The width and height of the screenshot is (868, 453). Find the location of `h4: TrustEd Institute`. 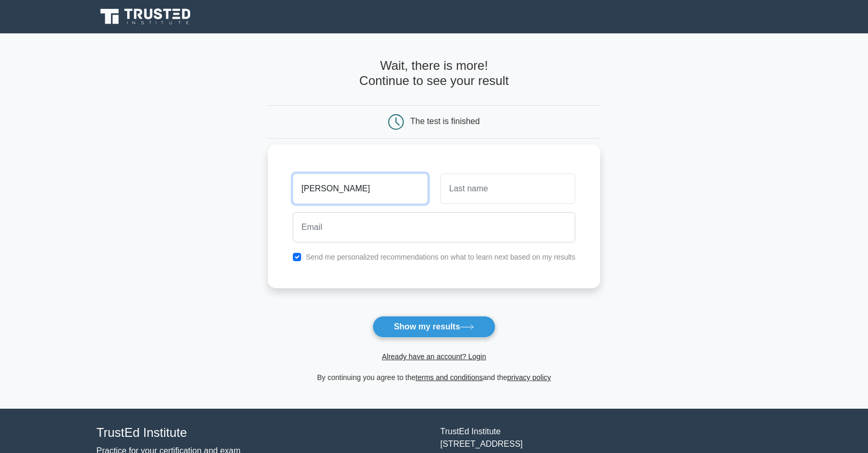

h4: TrustEd Institute is located at coordinates (262, 433).